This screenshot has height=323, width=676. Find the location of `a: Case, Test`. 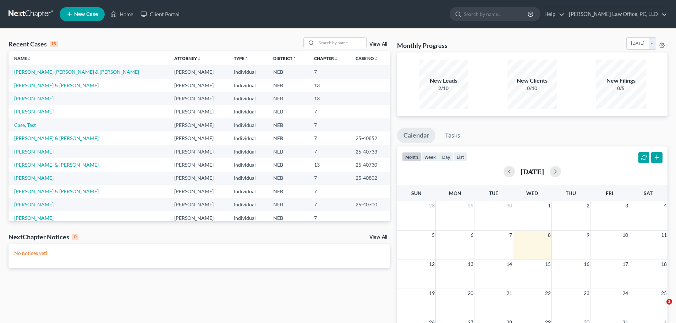

a: Case, Test is located at coordinates (25, 125).